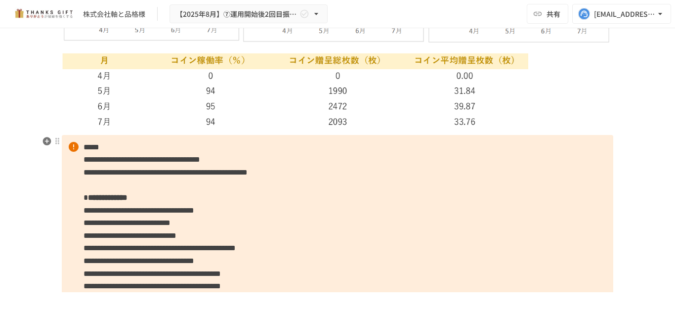 The image size is (675, 313). What do you see at coordinates (547, 14) in the screenshot?
I see `button: 共有` at bounding box center [547, 14].